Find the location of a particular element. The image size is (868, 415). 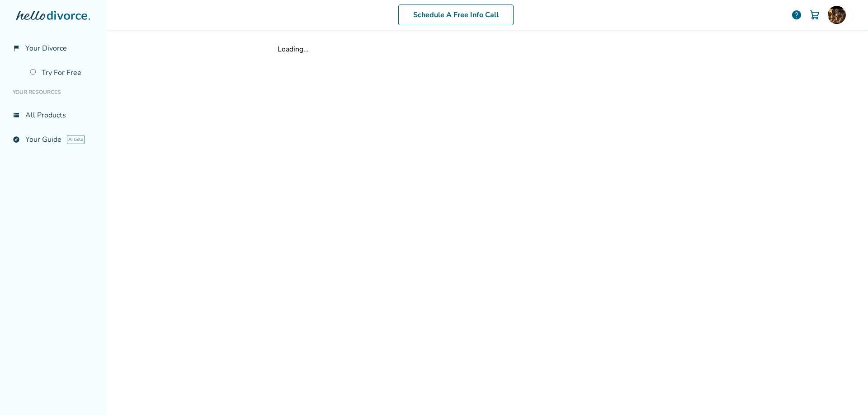

img: M is located at coordinates (837, 15).